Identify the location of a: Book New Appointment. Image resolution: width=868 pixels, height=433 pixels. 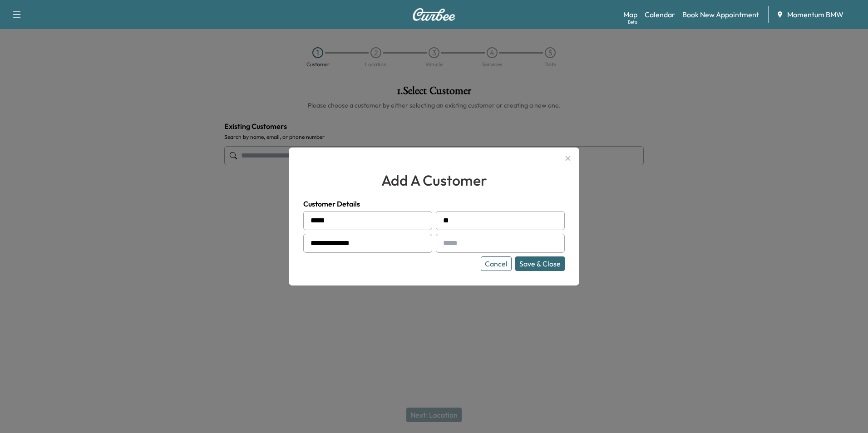
(720, 14).